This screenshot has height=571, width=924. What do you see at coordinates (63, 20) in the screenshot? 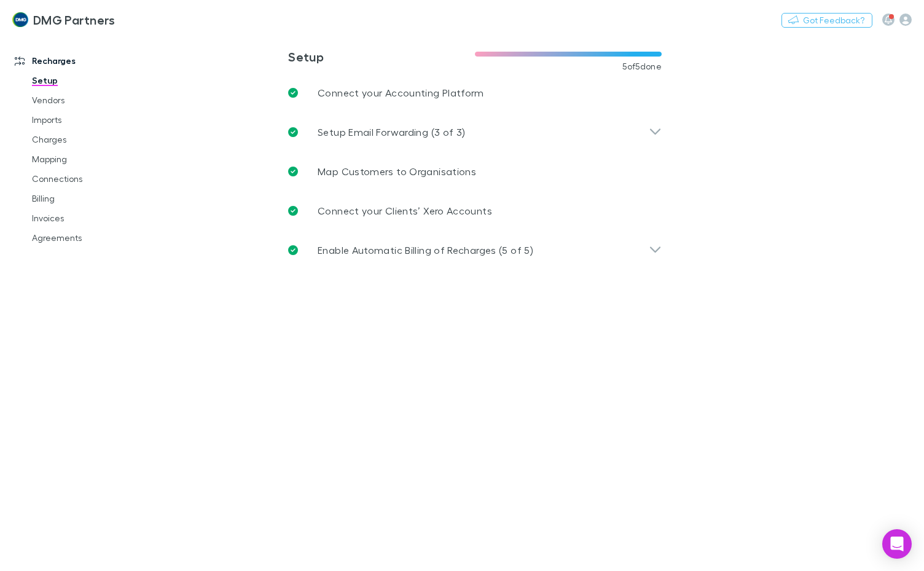
I see `a: DMG Partners` at bounding box center [63, 20].